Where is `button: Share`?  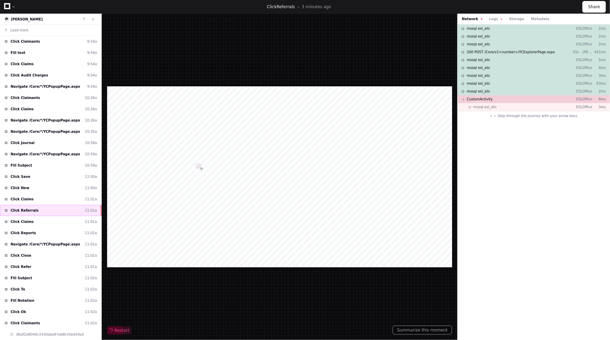
button: Share is located at coordinates (594, 7).